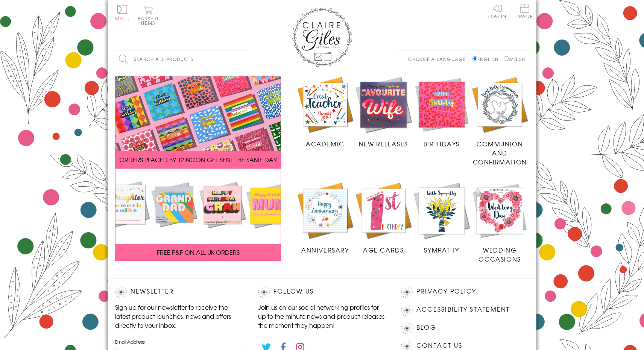 This screenshot has width=644, height=350. Describe the element at coordinates (441, 250) in the screenshot. I see `span: Sympathy` at that location.